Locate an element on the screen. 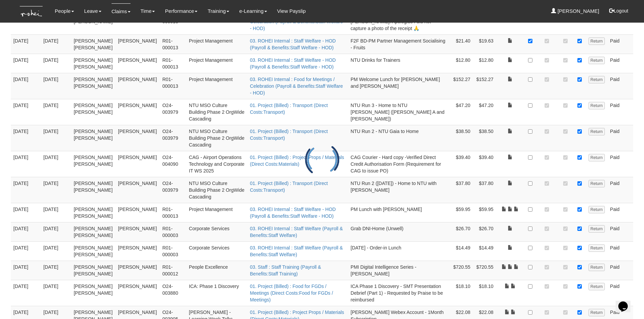 The height and width of the screenshot is (319, 644). td: $38.50 is located at coordinates (484, 138).